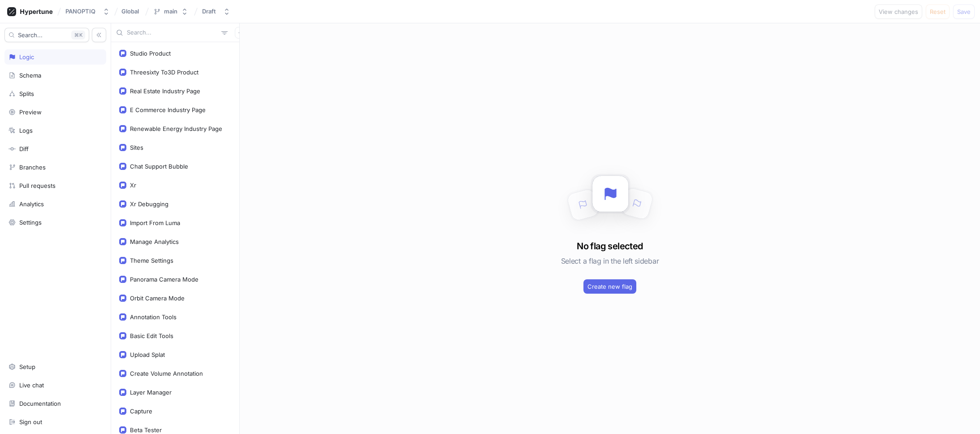 This screenshot has height=434, width=980. What do you see at coordinates (31, 222) in the screenshot?
I see `div: Settings` at bounding box center [31, 222].